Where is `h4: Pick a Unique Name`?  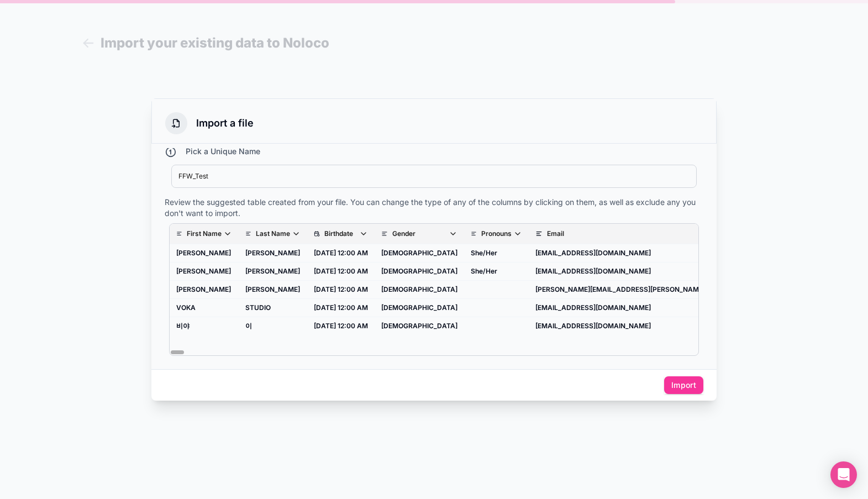 h4: Pick a Unique Name is located at coordinates (223, 152).